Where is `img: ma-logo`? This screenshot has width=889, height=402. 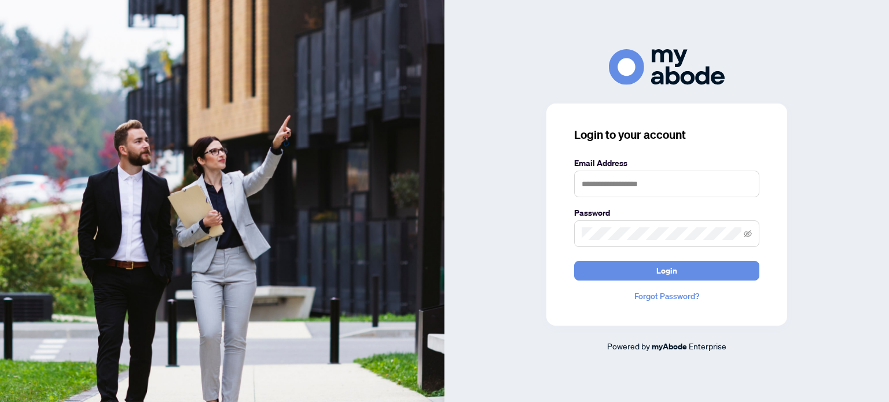 img: ma-logo is located at coordinates (667, 67).